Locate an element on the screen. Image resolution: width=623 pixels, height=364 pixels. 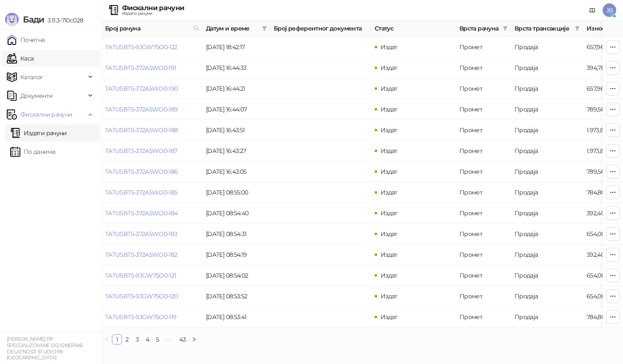
a: TATUSBT5-372A5WO0-187 is located at coordinates (141, 151).